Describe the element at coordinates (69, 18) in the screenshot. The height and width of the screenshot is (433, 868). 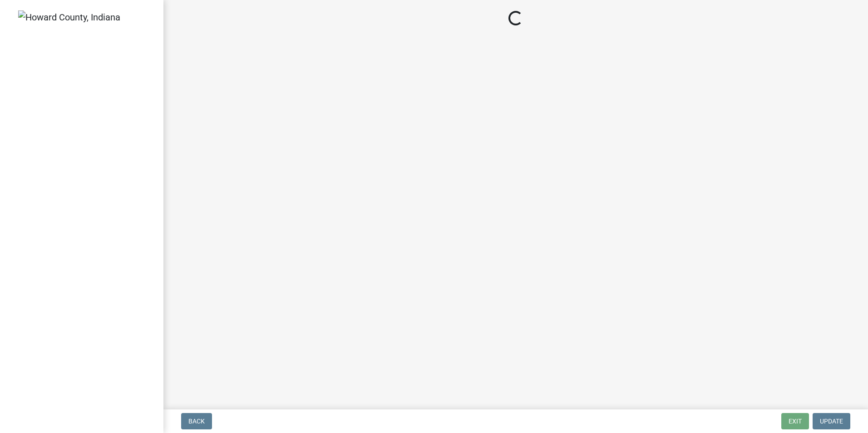
I see `img: Howard County, Indiana` at that location.